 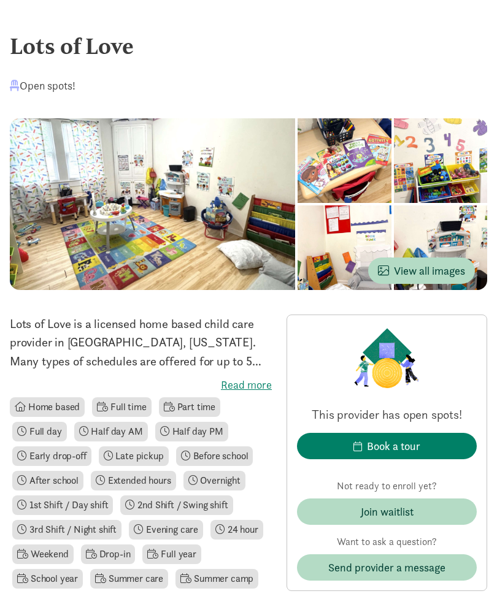 What do you see at coordinates (48, 481) in the screenshot?
I see `li: After school` at bounding box center [48, 481].